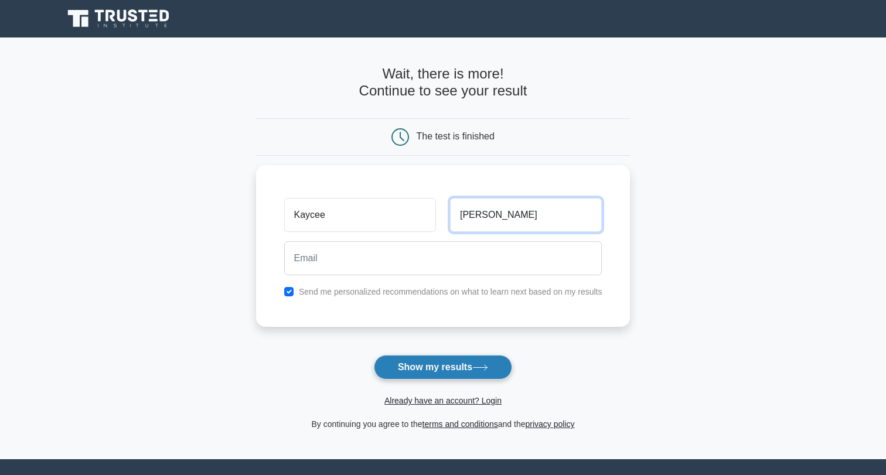 The image size is (886, 475). I want to click on h4: Wait, there is more! Continue to see your result, so click(443, 83).